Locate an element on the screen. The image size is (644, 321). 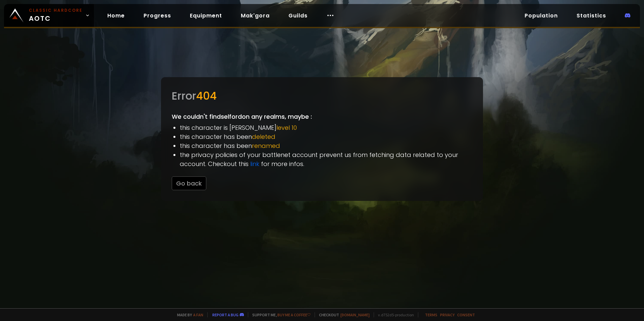
span: v. d752d5 - production is located at coordinates (393, 315).